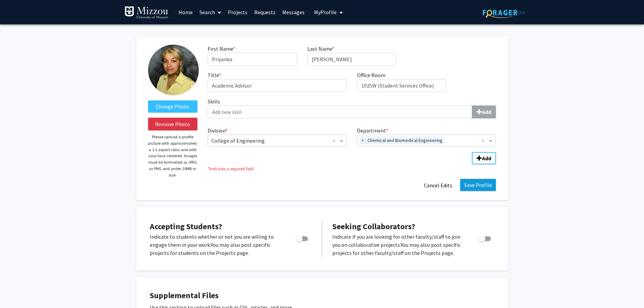 This screenshot has height=308, width=644. What do you see at coordinates (210, 12) in the screenshot?
I see `a: Search` at bounding box center [210, 12].